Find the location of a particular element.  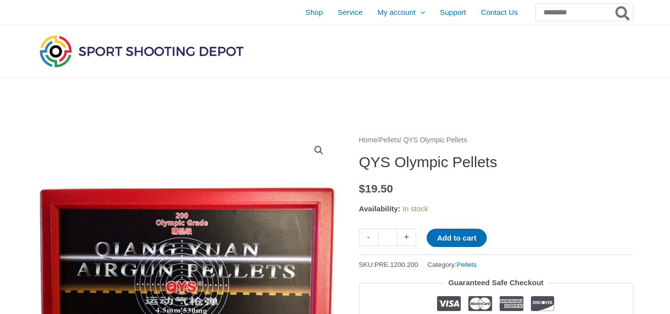

legend: Guaranteed Safe Checkout is located at coordinates (496, 283).